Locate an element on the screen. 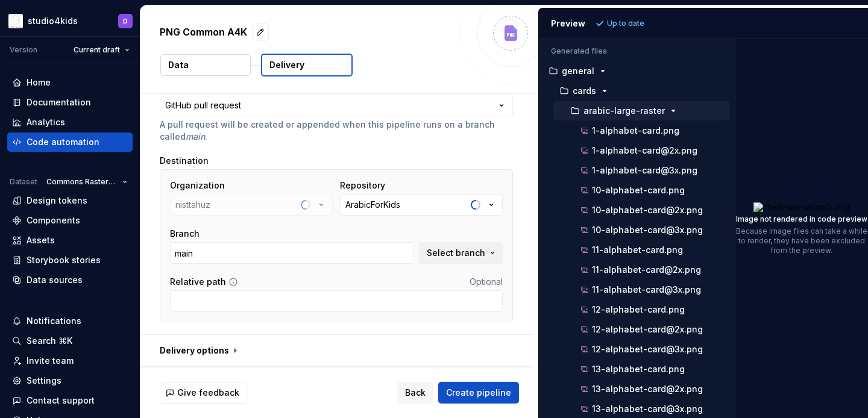 Image resolution: width=868 pixels, height=418 pixels. img: f1dd3a2a-5342-4756-bcfa-e9eec4c7fc0d.png is located at coordinates (15, 21).